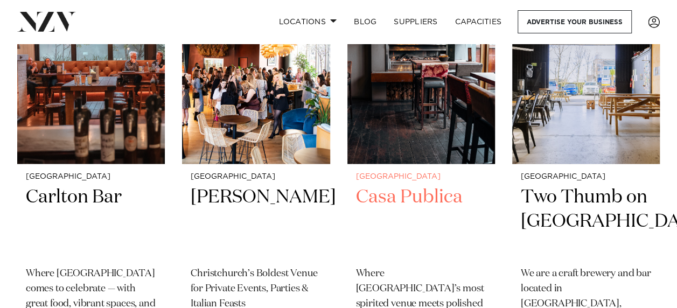 The height and width of the screenshot is (308, 677). I want to click on a: SUPPLIERS, so click(415, 22).